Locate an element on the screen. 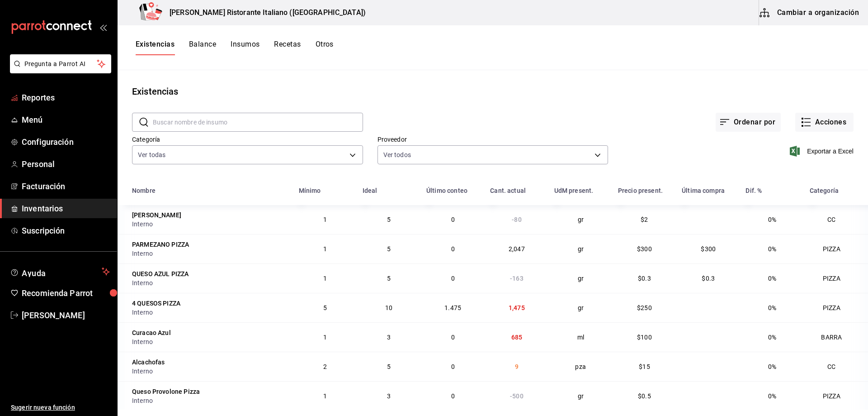 The height and width of the screenshot is (416, 868). button: open_drawer_menu is located at coordinates (103, 27).